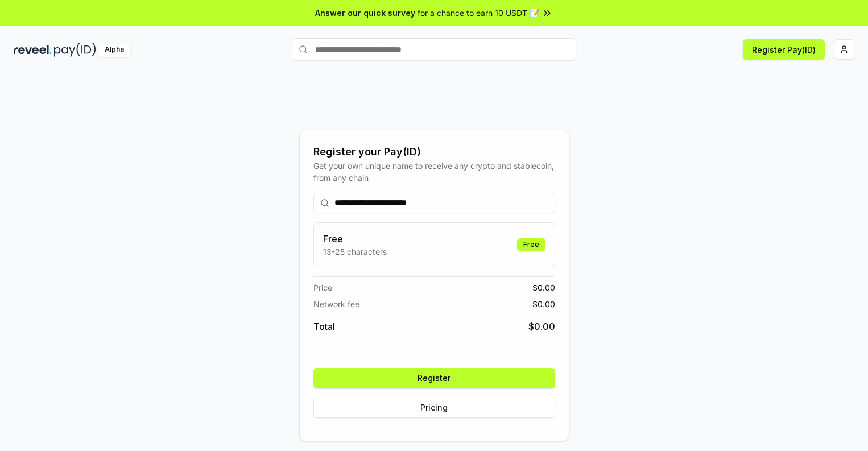  Describe the element at coordinates (336, 304) in the screenshot. I see `span: Network fee` at that location.